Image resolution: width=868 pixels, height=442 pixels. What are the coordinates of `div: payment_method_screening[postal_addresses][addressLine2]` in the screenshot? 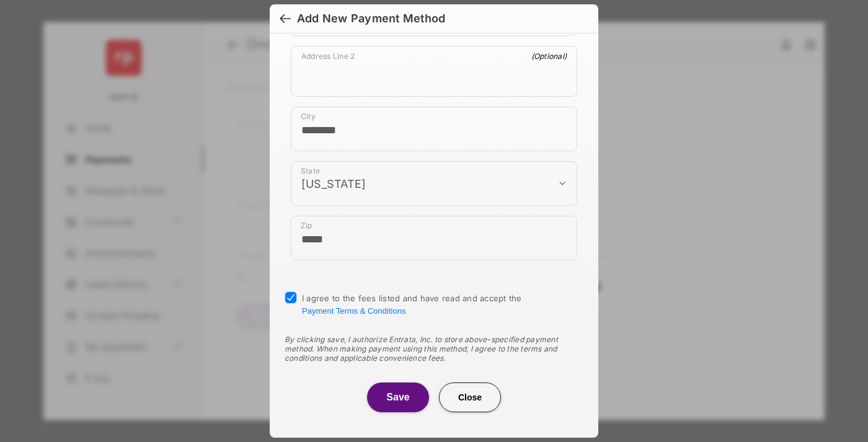 It's located at (434, 71).